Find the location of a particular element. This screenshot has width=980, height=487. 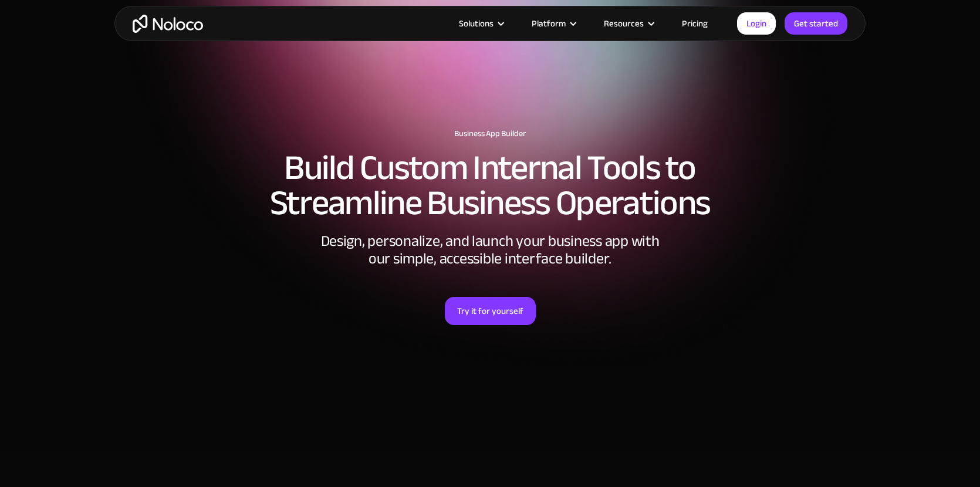

a: home is located at coordinates (168, 24).